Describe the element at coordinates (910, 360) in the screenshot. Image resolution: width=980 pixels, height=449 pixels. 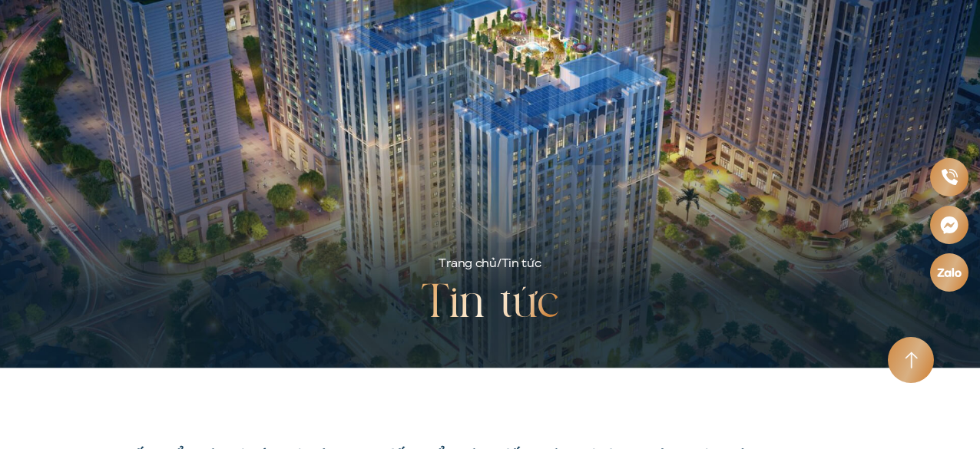
I see `img: Arrow icon` at that location.